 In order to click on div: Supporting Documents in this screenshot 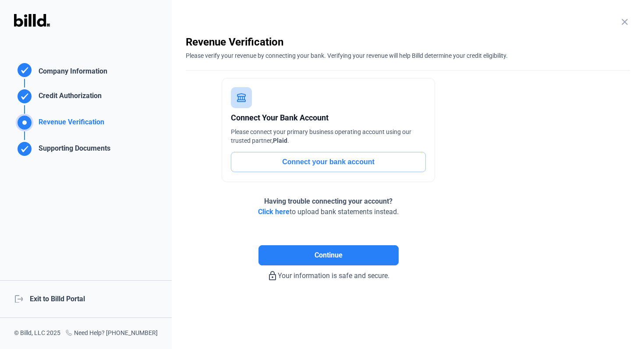, I will do `click(73, 150)`.